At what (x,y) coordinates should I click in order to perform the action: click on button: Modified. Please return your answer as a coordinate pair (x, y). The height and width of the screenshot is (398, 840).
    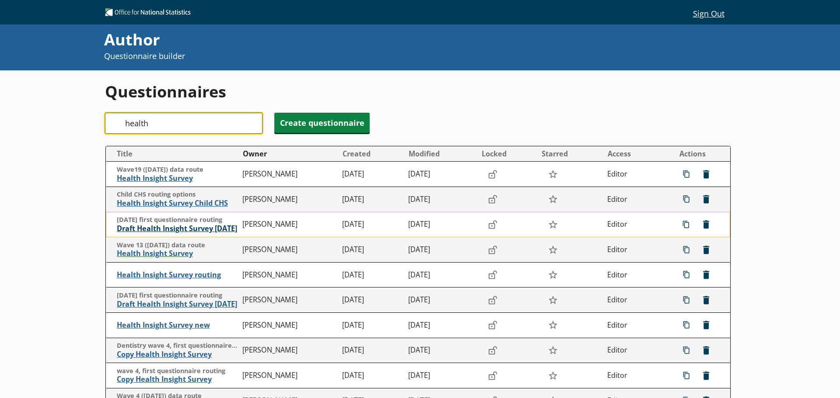
    Looking at the image, I should click on (441, 154).